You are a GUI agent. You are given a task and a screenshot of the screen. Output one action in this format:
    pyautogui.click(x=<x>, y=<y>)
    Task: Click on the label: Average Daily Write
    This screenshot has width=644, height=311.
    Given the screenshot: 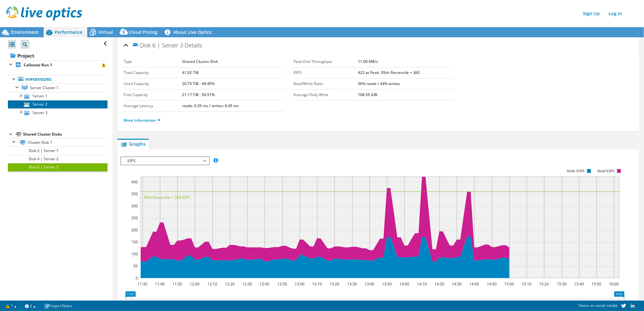 What is the action you would take?
    pyautogui.click(x=326, y=95)
    